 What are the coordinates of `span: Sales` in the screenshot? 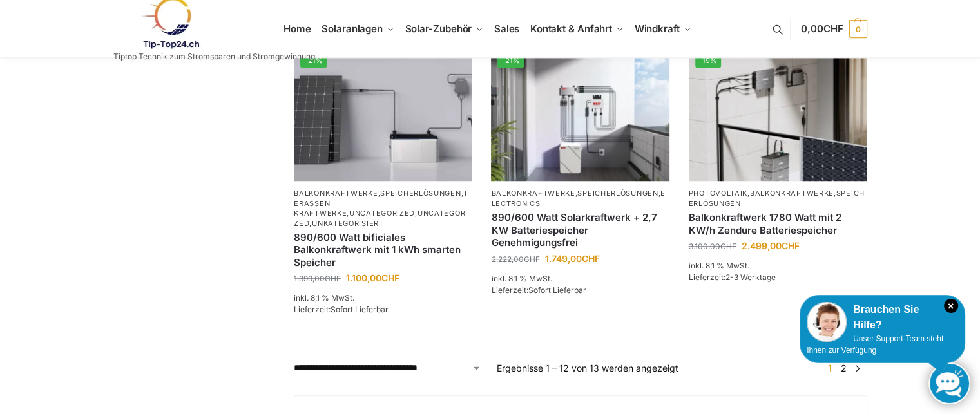 It's located at (508, 28).